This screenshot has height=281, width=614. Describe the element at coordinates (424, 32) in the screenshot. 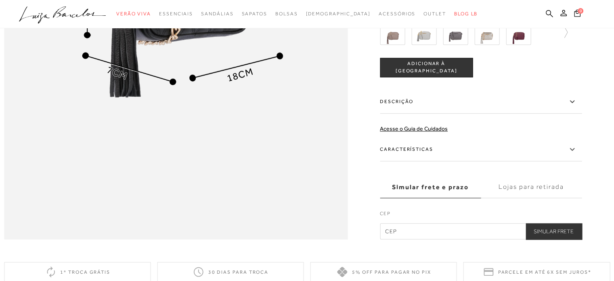

I see `img: BOLSA CLÁSSICA EM COURO CINZA ESTANHO E ALÇA DE CORRENTES PEQUENA` at that location.